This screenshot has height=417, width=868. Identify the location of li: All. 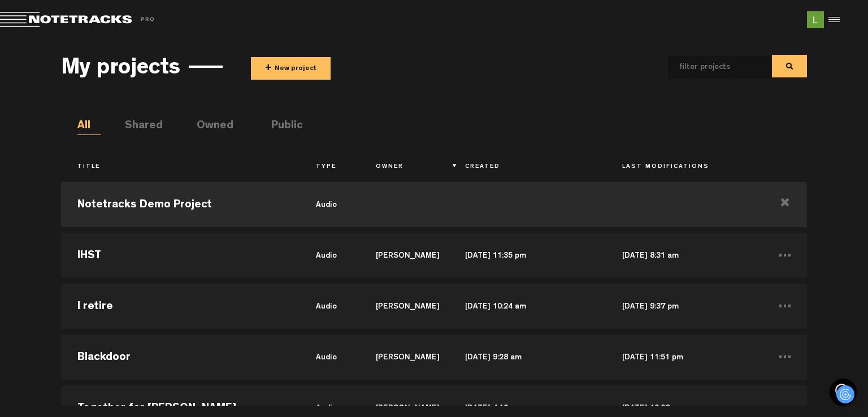
(90, 127).